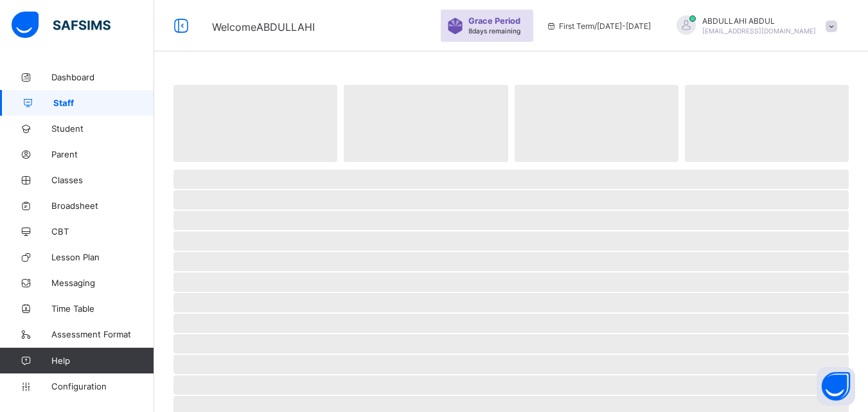  Describe the element at coordinates (495, 21) in the screenshot. I see `span: Grace Period` at that location.